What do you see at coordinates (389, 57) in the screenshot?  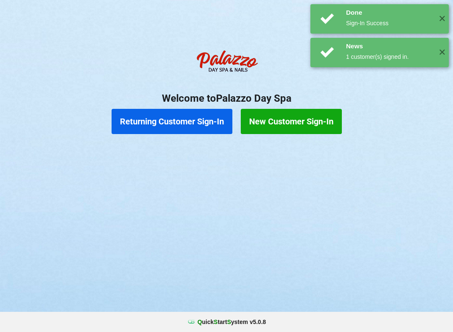 I see `div: 1 customer(s) signed in.` at bounding box center [389, 57].